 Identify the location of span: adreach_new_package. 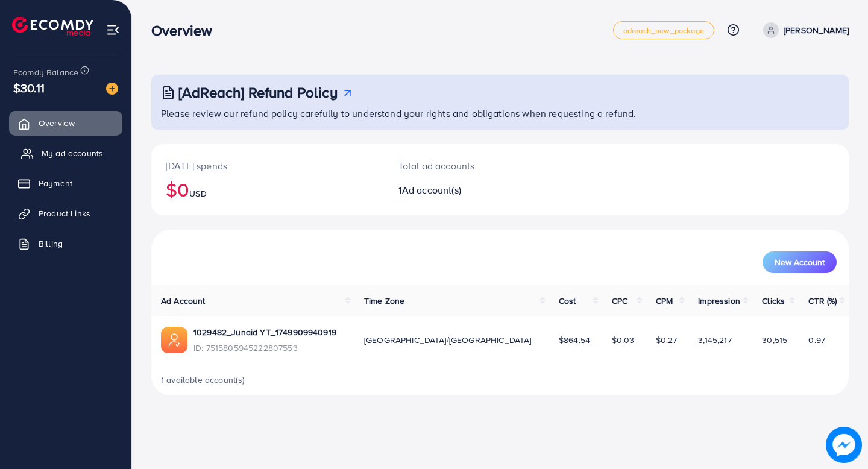
(663, 30).